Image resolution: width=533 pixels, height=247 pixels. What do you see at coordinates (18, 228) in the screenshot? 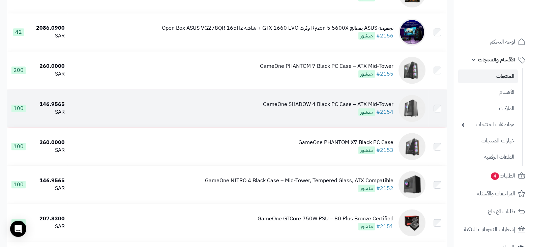
I see `div: Open Intercom Messenger` at bounding box center [18, 228].